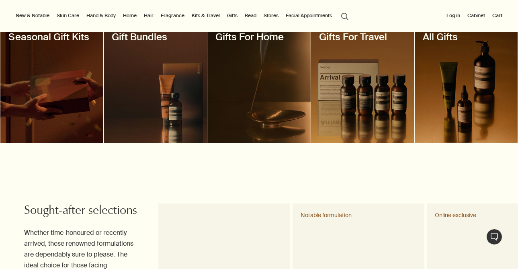 The height and width of the screenshot is (269, 518). What do you see at coordinates (155, 37) in the screenshot?
I see `h2: Gift Bundles` at bounding box center [155, 37].